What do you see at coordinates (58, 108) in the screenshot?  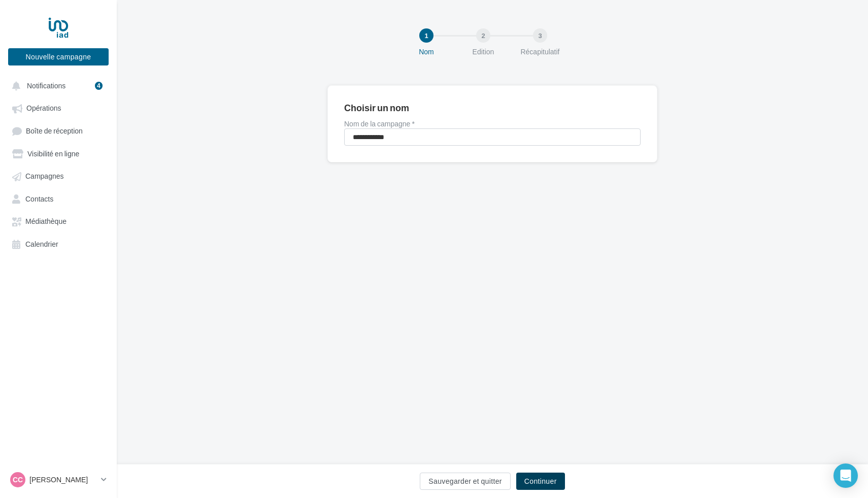 I see `a: Opérations` at bounding box center [58, 108].